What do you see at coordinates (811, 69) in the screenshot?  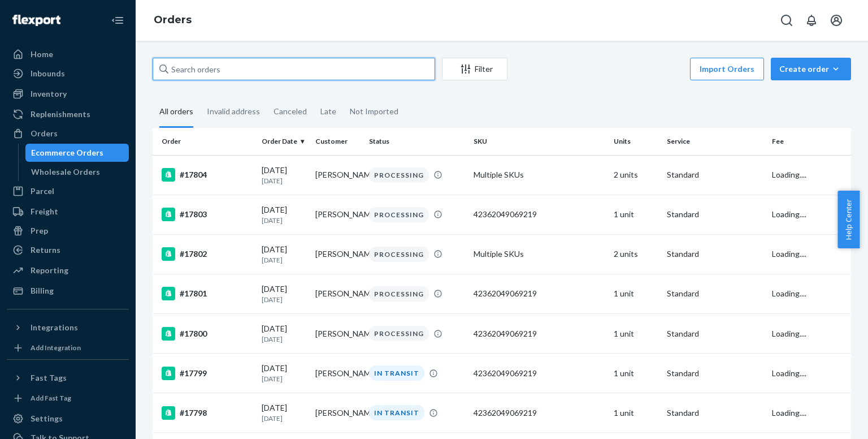 I see `button: Create order` at bounding box center [811, 69].